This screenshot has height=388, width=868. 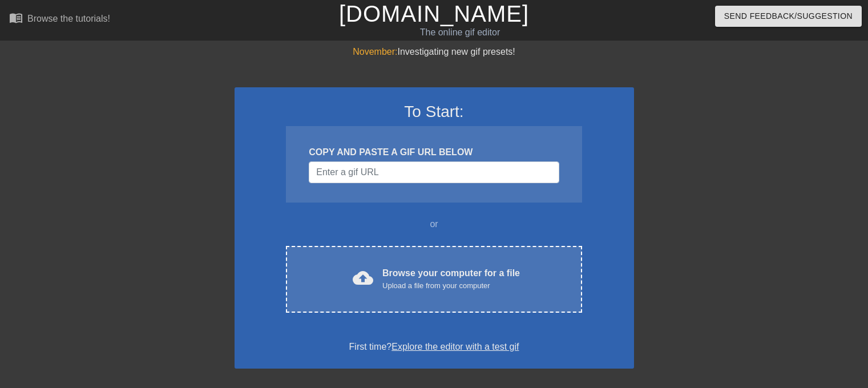 What do you see at coordinates (451, 279) in the screenshot?
I see `div: Browse your computer for a file` at bounding box center [451, 279].